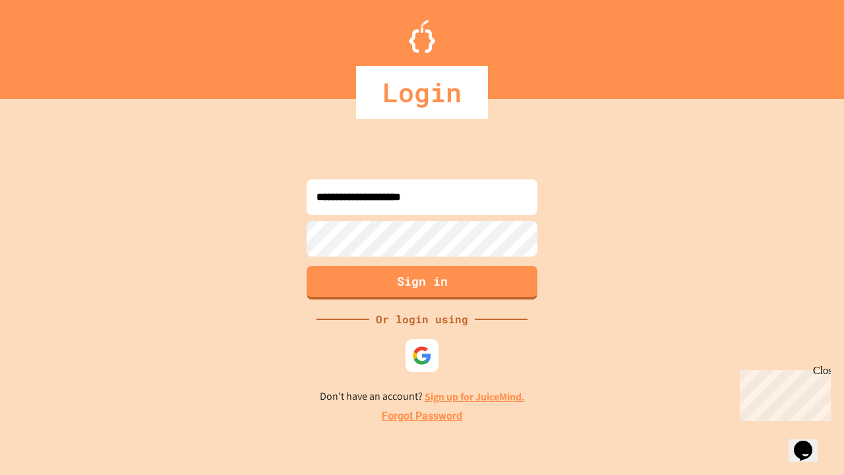 This screenshot has width=844, height=475. I want to click on a: Sign up for JuiceMind., so click(475, 396).